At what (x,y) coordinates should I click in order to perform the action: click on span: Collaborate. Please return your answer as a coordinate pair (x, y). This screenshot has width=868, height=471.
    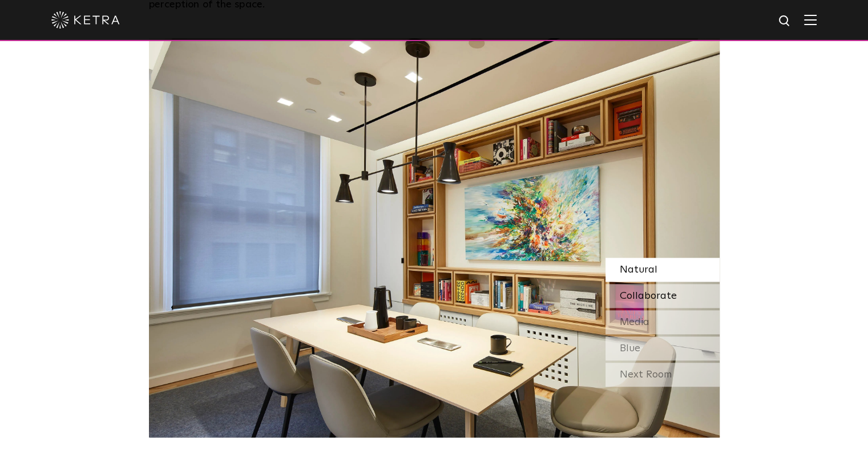
    Looking at the image, I should click on (648, 296).